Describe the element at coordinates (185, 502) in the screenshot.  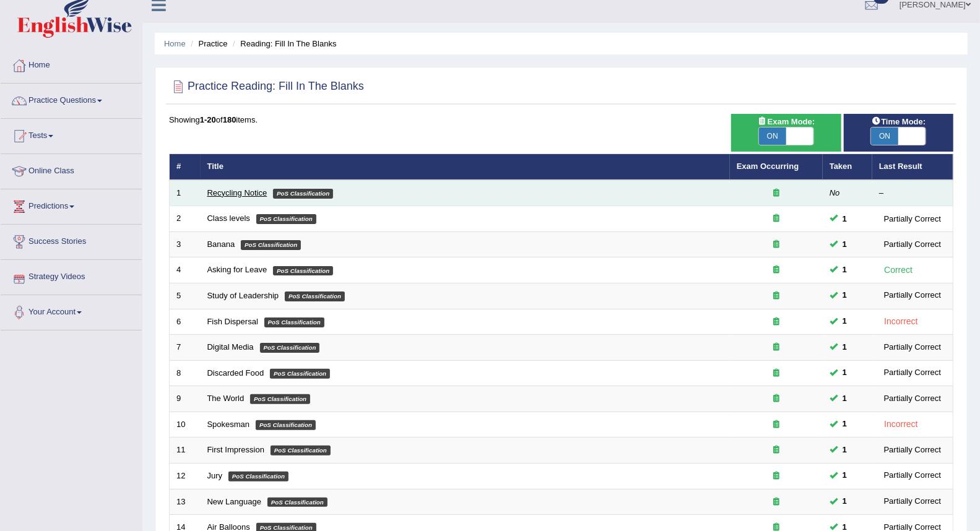
I see `td: 13` at that location.